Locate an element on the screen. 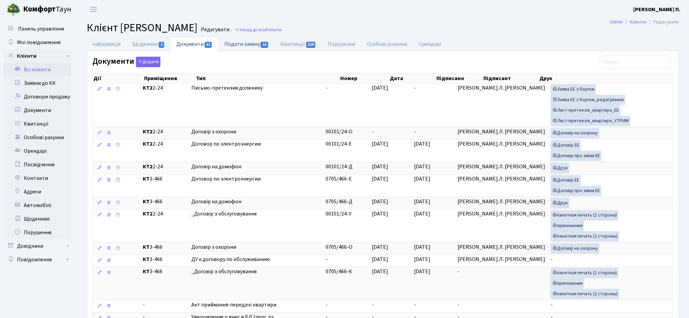 The image size is (689, 318). span: 00101/24-Д is located at coordinates (339, 167).